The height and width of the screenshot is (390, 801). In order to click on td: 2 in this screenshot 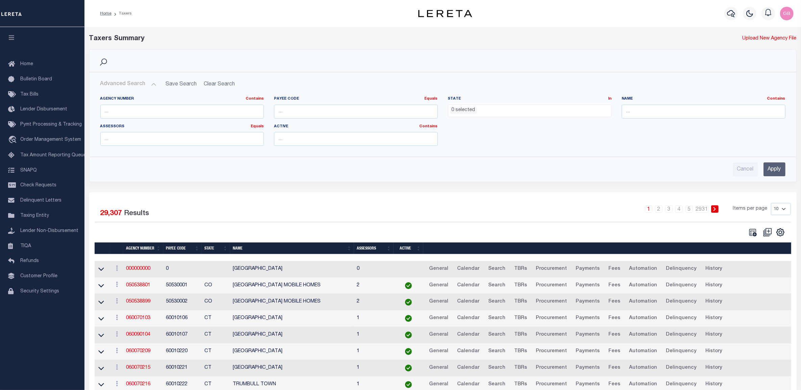, I will do `click(374, 286)`.